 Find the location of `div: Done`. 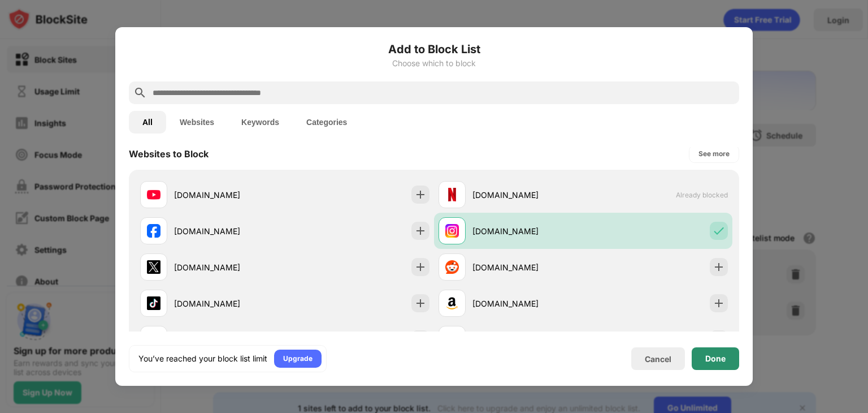

div: Done is located at coordinates (715, 358).